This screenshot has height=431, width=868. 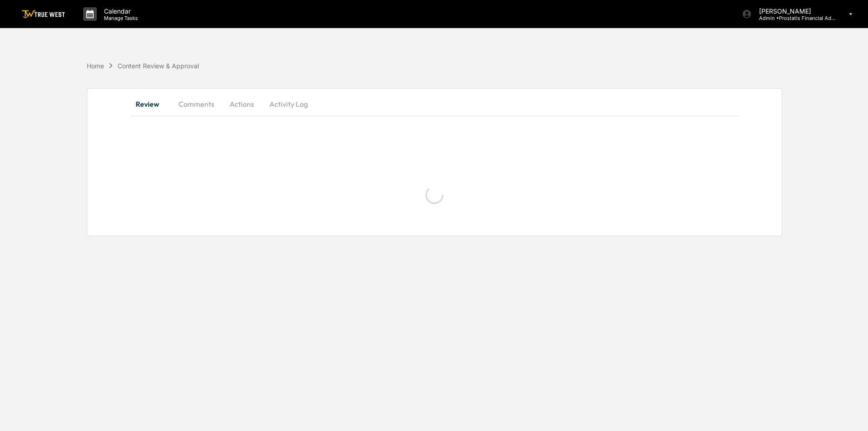 I want to click on div: Home, so click(x=95, y=65).